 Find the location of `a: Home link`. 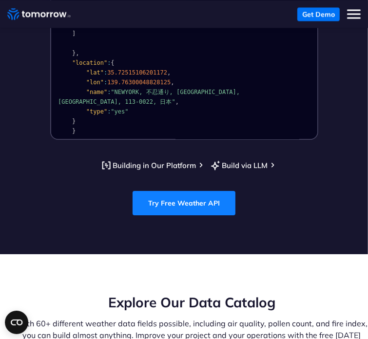

a: Home link is located at coordinates (39, 14).